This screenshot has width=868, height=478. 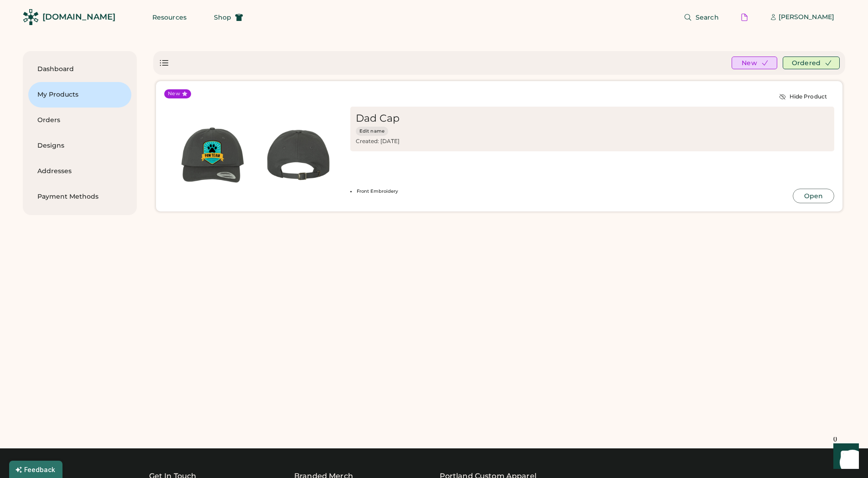 I want to click on img: Rendered Logo - Screens, so click(x=31, y=17).